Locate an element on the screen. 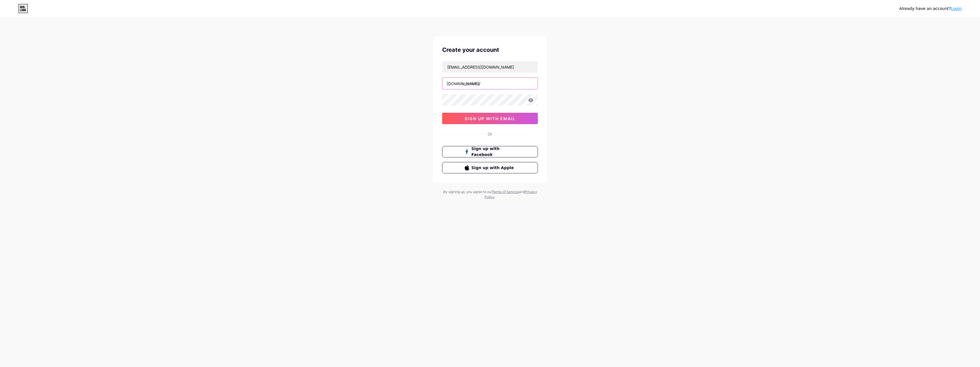 This screenshot has height=367, width=980. a: Sign up with Facebook is located at coordinates (490, 152).